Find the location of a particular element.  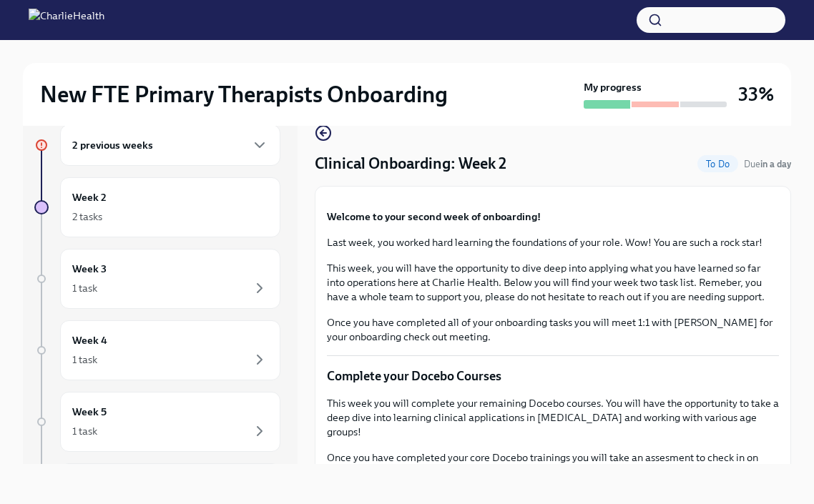

span: August 30th, 2025 07:00 is located at coordinates (768, 163).